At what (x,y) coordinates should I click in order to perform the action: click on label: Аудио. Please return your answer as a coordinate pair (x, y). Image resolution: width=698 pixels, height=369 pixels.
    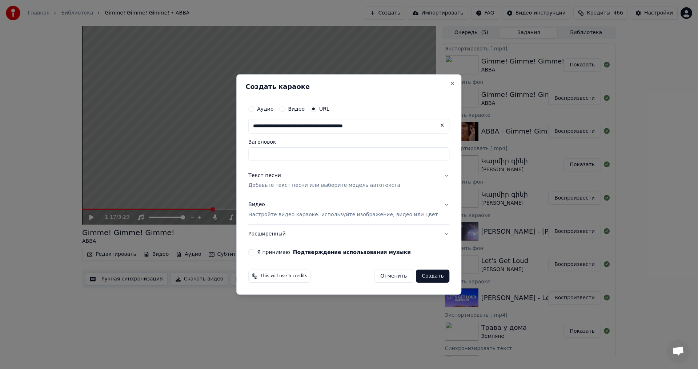
    Looking at the image, I should click on (265, 109).